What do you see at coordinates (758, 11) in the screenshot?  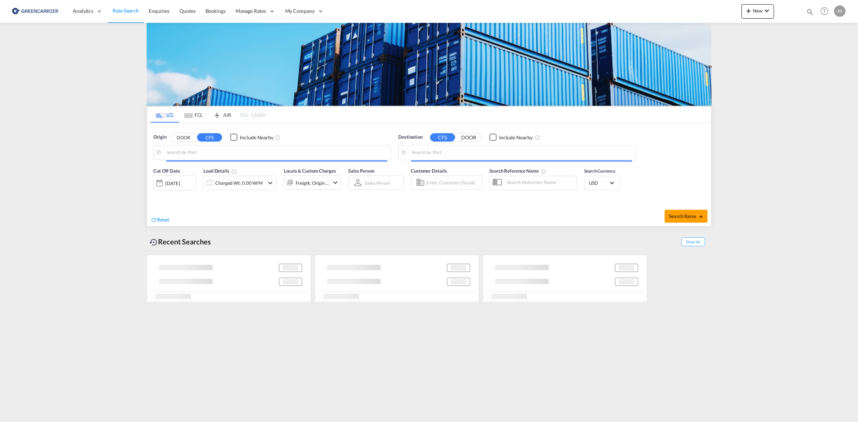 I see `button: icon-plus 400-fgNewicon-chevron-down` at bounding box center [758, 11].